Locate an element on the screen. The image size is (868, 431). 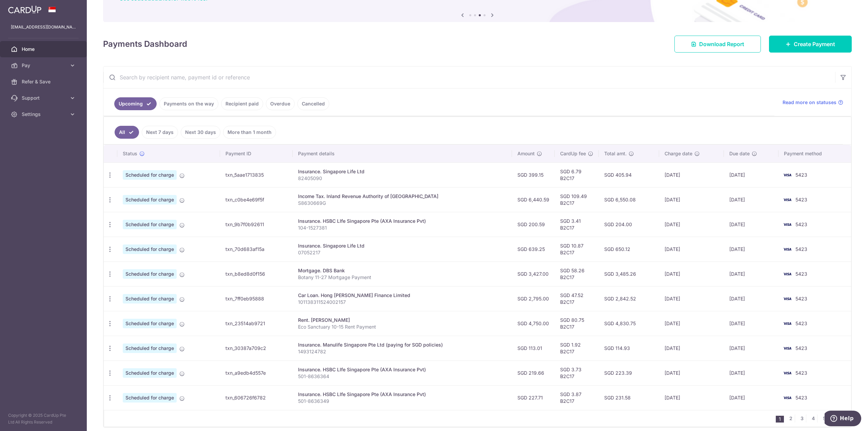
span: CardUp fee is located at coordinates (573, 154).